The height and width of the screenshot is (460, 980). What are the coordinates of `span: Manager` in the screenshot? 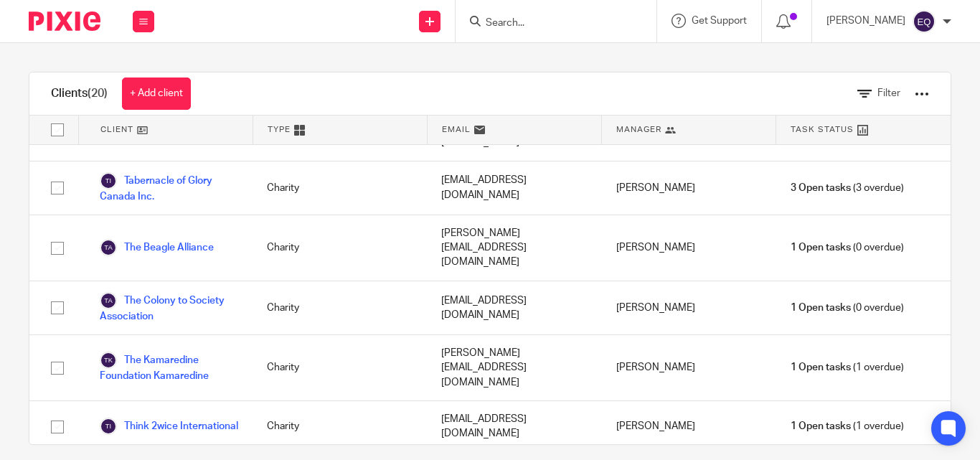 It's located at (639, 129).